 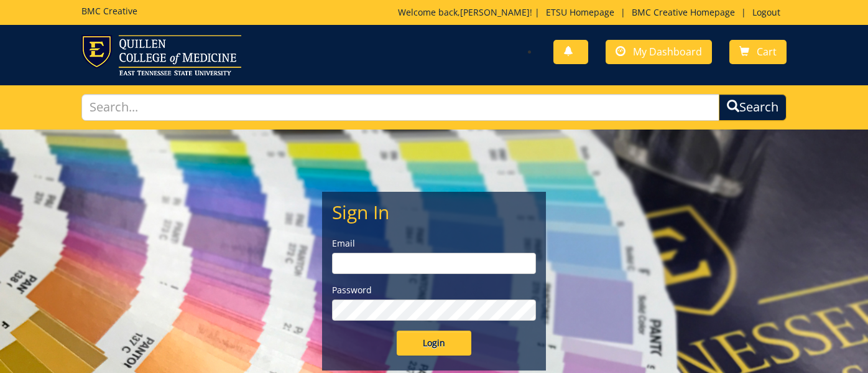 I want to click on input: Search..., so click(x=400, y=107).